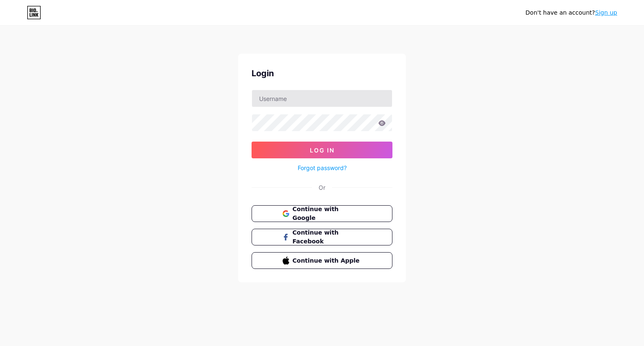  What do you see at coordinates (322, 260) in the screenshot?
I see `button: Continue with Apple` at bounding box center [322, 260].